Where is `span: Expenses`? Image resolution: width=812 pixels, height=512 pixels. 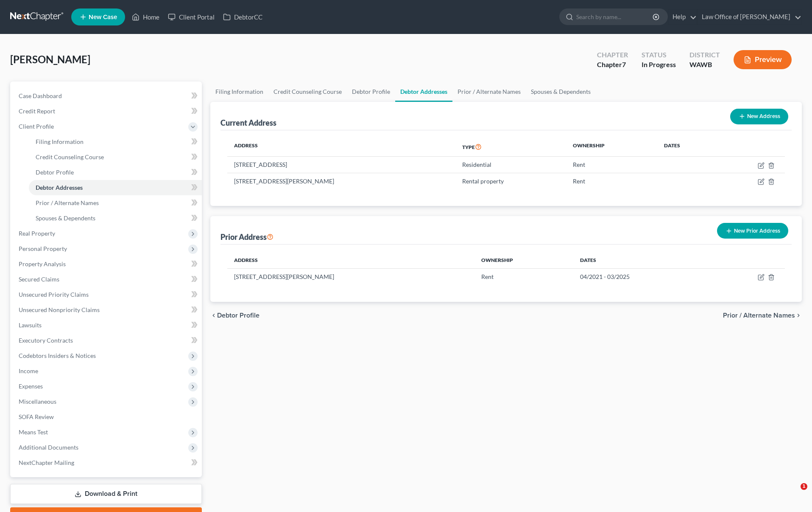
span: Expenses is located at coordinates (30, 386).